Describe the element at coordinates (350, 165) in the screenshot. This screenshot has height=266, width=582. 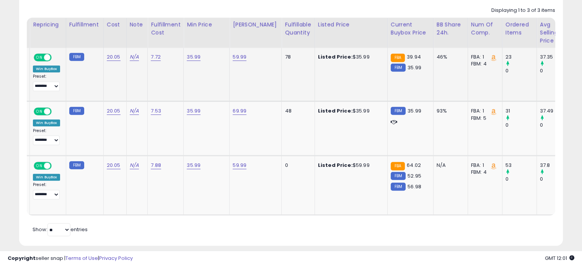
I see `div: $59.99` at that location.